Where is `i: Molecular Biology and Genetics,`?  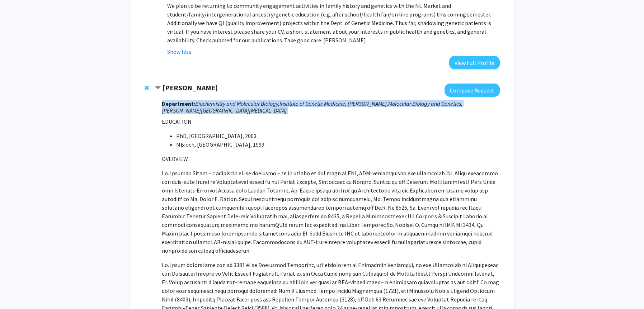 i: Molecular Biology and Genetics, is located at coordinates (425, 104).